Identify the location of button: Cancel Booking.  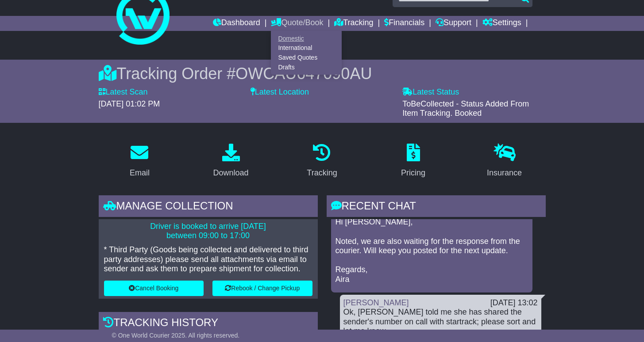
(154, 288).